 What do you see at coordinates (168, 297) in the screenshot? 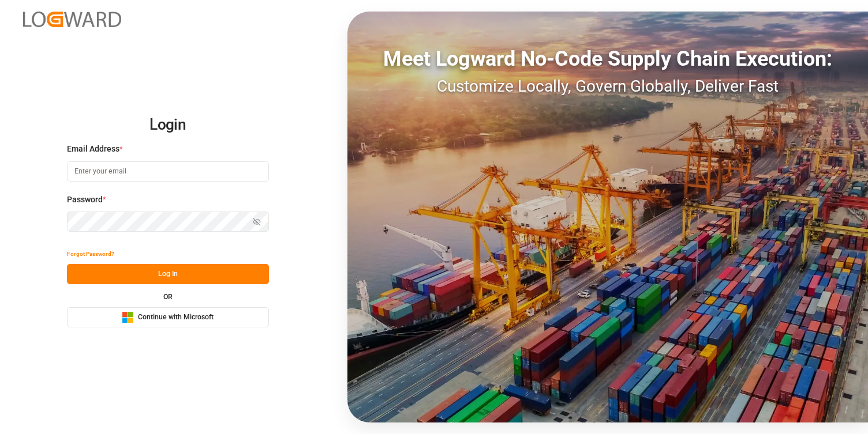
I see `small: OR` at bounding box center [168, 297].